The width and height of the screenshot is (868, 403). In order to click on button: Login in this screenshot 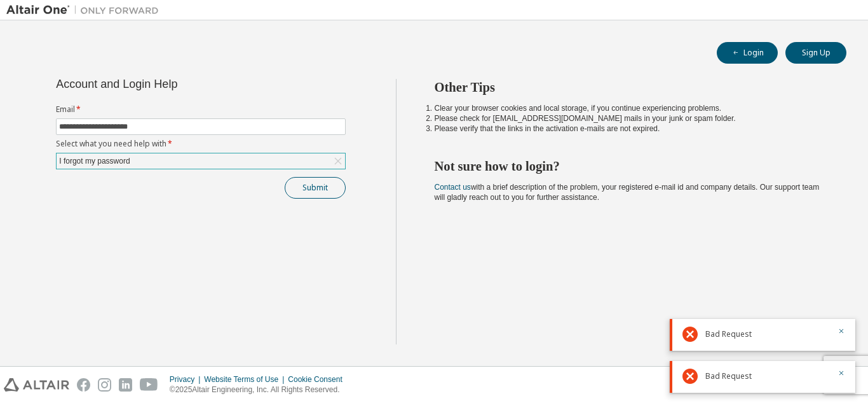, I will do `click(748, 53)`.